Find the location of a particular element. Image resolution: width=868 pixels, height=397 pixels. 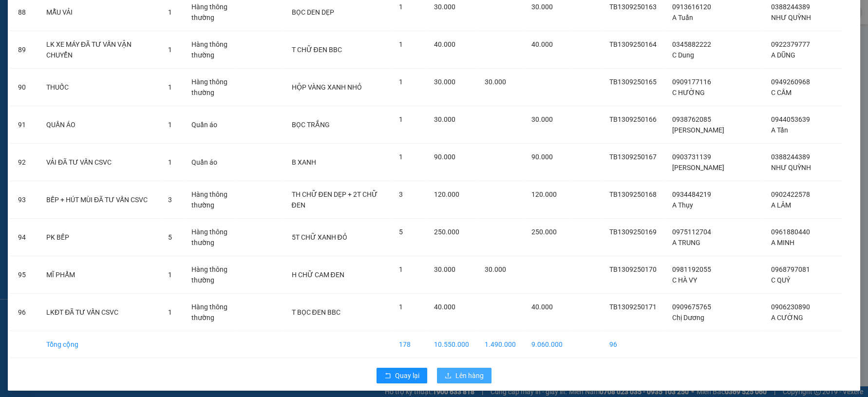

td: BẾP + HÚT MÙI ĐÃ TƯ VẤN CSVC is located at coordinates (100, 200).